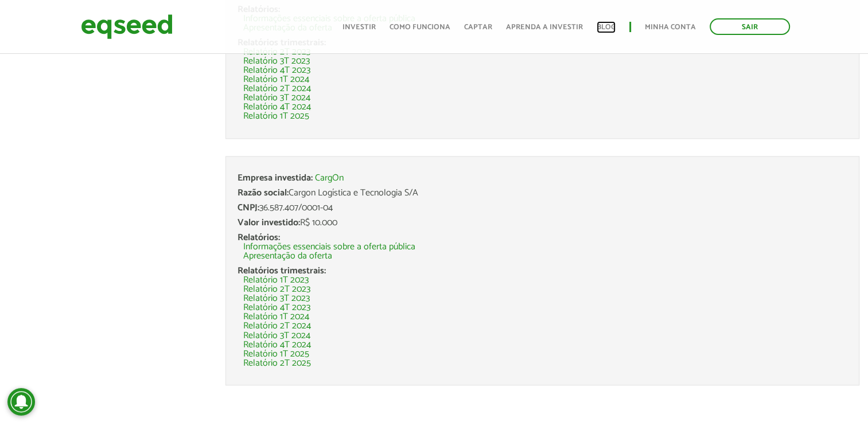  What do you see at coordinates (359, 27) in the screenshot?
I see `a: Investir` at bounding box center [359, 27].